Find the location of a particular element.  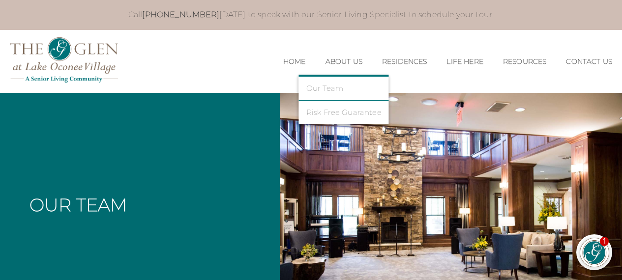

img: The Glen Lake Oconee Home is located at coordinates (64, 60).